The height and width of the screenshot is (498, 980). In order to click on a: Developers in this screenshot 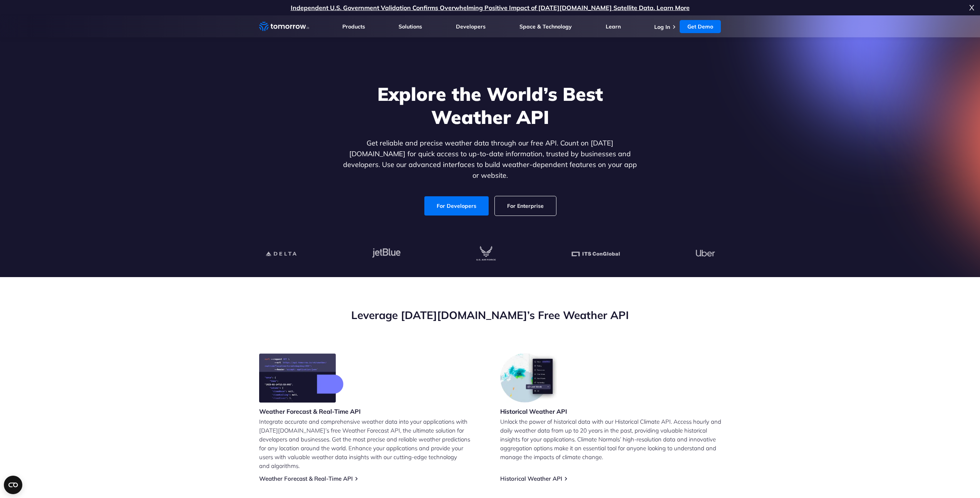, I will do `click(470, 27)`.